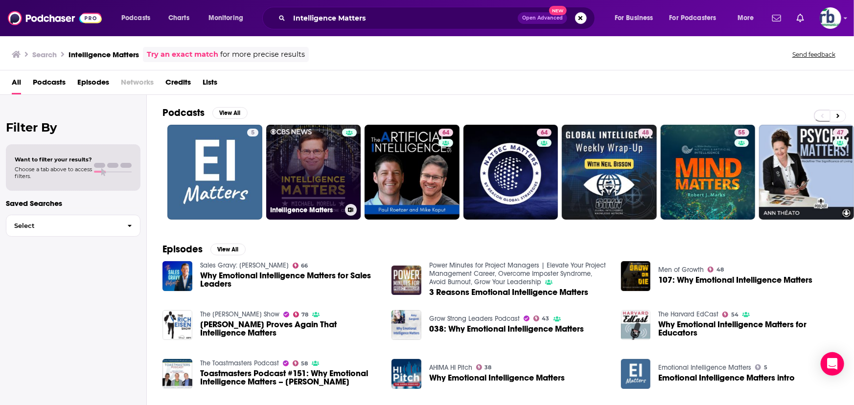 The width and height of the screenshot is (854, 405). I want to click on a: Show notifications dropdown, so click(800, 18).